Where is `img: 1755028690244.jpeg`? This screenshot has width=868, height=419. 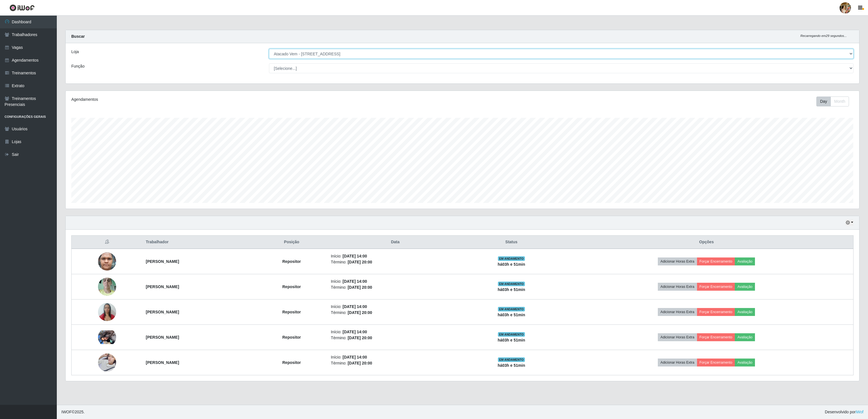
img: 1755028690244.jpeg is located at coordinates (107, 362).